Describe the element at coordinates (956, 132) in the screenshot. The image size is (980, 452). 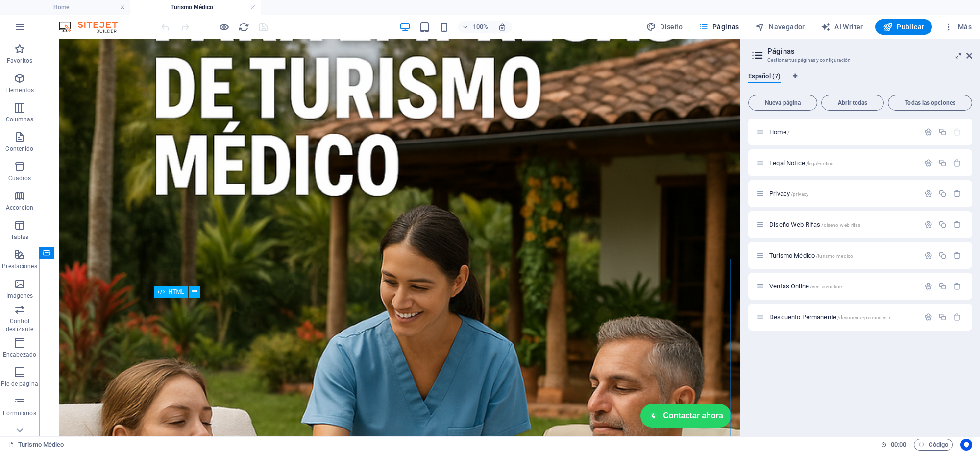
I see `div: La página principal no puede eliminarse` at that location.